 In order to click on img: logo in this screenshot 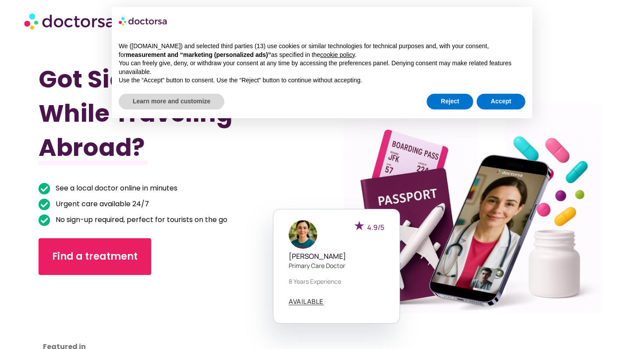, I will do `click(144, 21)`.